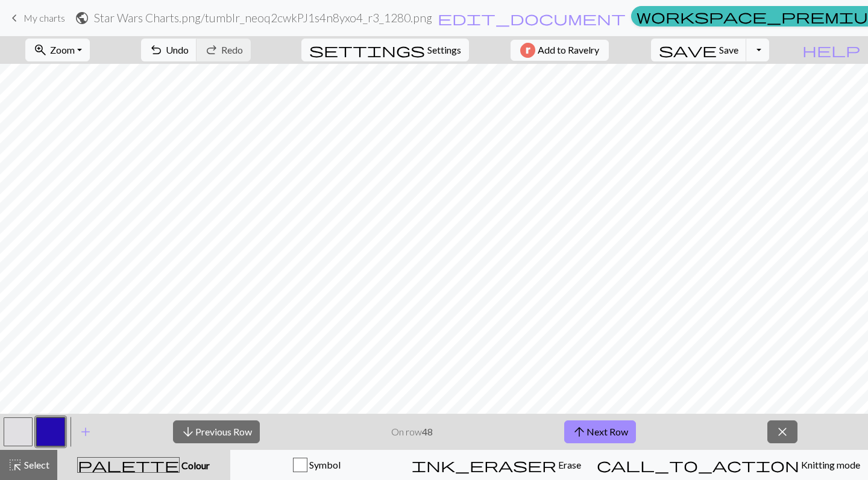 Image resolution: width=868 pixels, height=480 pixels. What do you see at coordinates (85, 432) in the screenshot?
I see `span: add` at bounding box center [85, 432].